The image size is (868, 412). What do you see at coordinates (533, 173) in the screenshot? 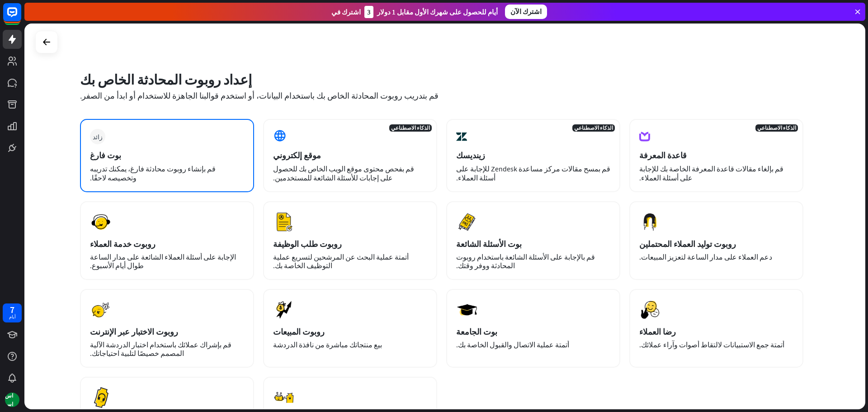
I see `font: قم بمسح مقالات مركز مساعدة Zendesk للإجابة على أسئلة العملاء.` at bounding box center [533, 173].